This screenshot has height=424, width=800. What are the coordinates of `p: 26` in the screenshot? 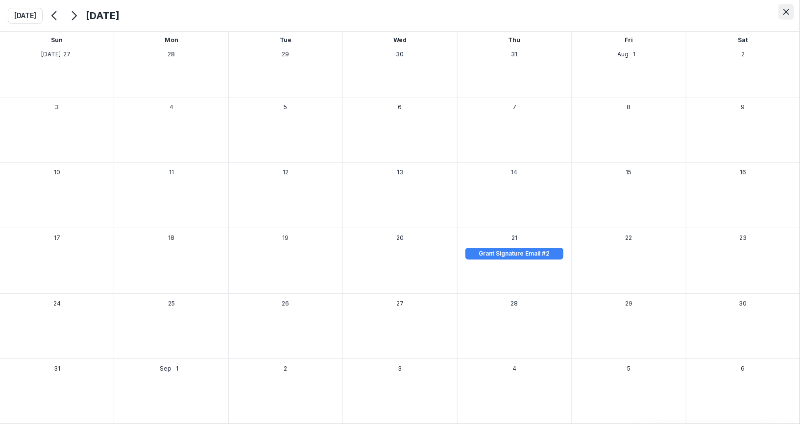 It's located at (285, 304).